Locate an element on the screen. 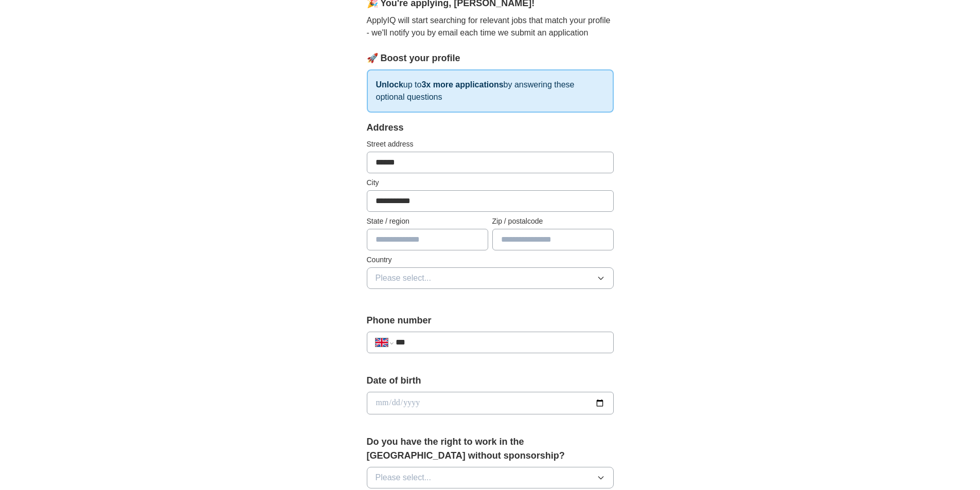 The height and width of the screenshot is (490, 980). label: State / region is located at coordinates (427, 221).